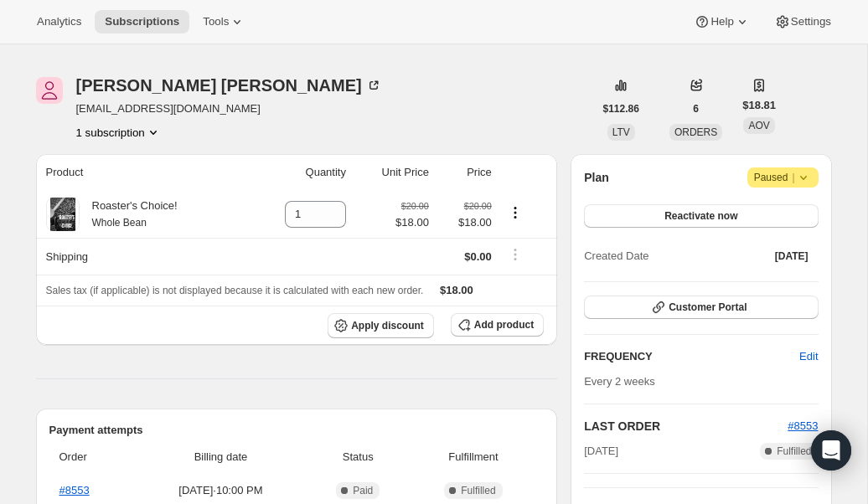 The width and height of the screenshot is (868, 504). Describe the element at coordinates (216, 22) in the screenshot. I see `span: Tools` at that location.